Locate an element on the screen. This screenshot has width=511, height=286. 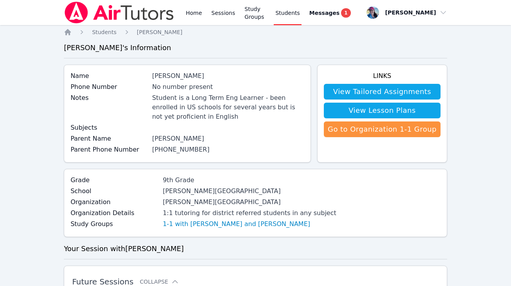
label: School is located at coordinates (114, 191).